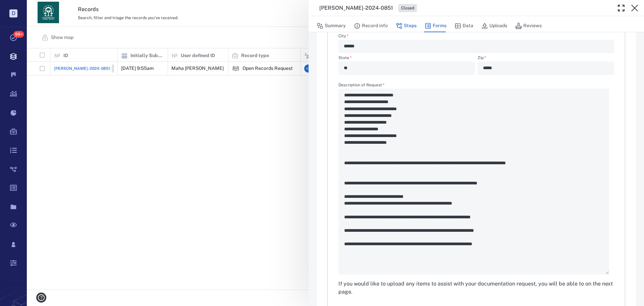 Image resolution: width=644 pixels, height=306 pixels. Describe the element at coordinates (622, 8) in the screenshot. I see `button: Toggle Fullscreen` at that location.